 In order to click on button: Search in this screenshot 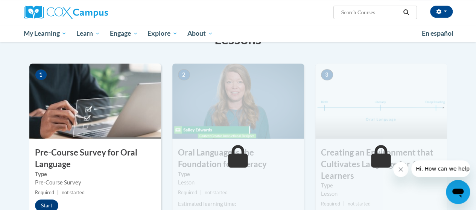, I will do `click(406, 12)`.